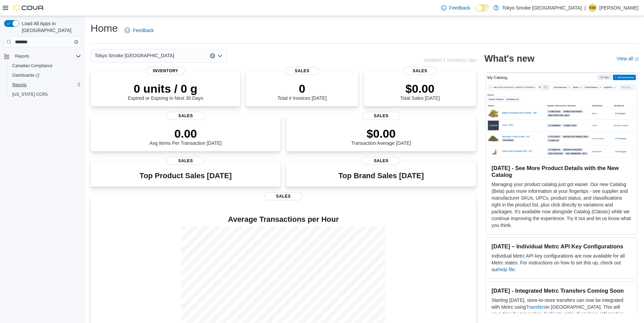  I want to click on div: Expired or Expiring in Next 30 Days, so click(166, 92).